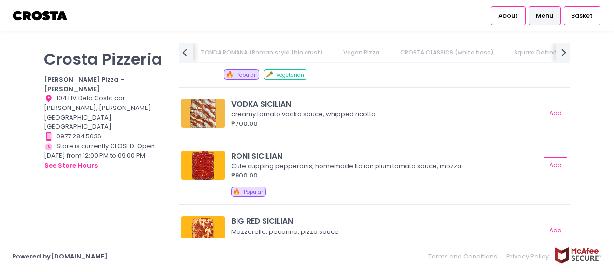 The image size is (614, 272). What do you see at coordinates (544, 16) in the screenshot?
I see `span: Menu` at bounding box center [544, 16].